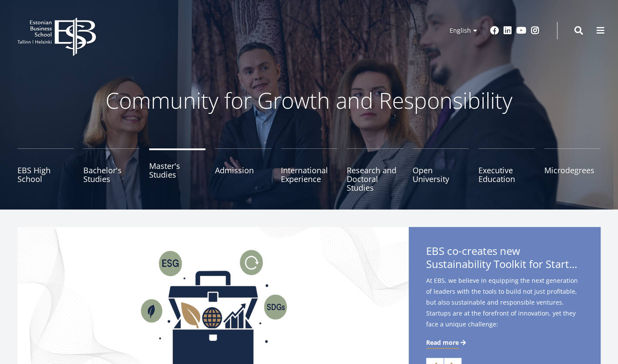 The height and width of the screenshot is (364, 618). Describe the element at coordinates (535, 30) in the screenshot. I see `a: Instagram` at that location.